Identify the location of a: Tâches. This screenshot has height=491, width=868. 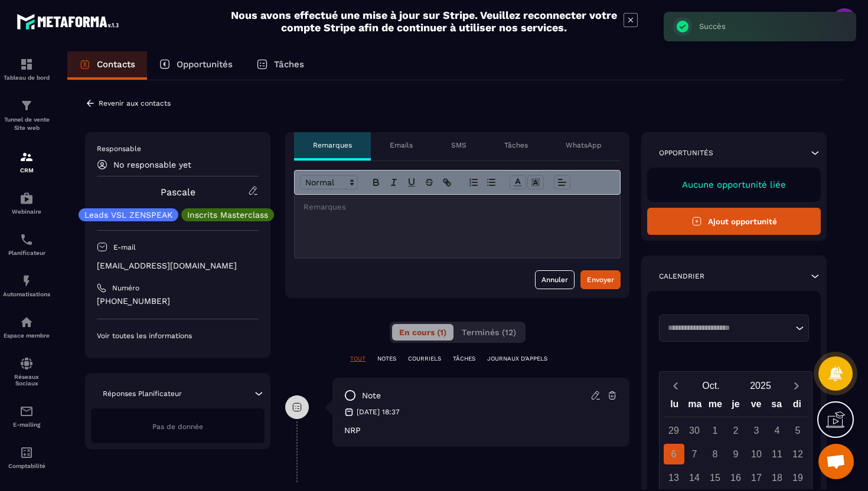
(279, 66).